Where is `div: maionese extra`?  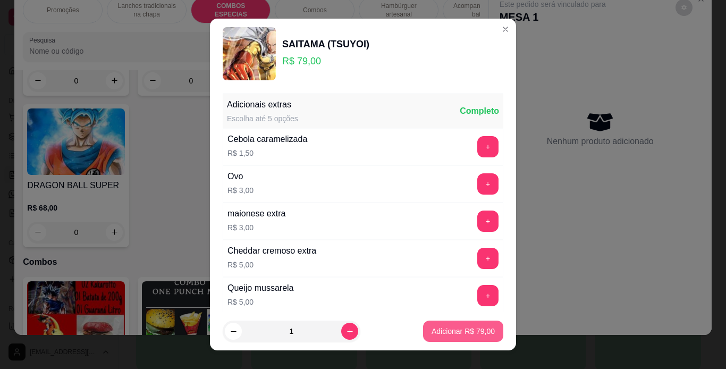
div: maionese extra is located at coordinates (256, 214).